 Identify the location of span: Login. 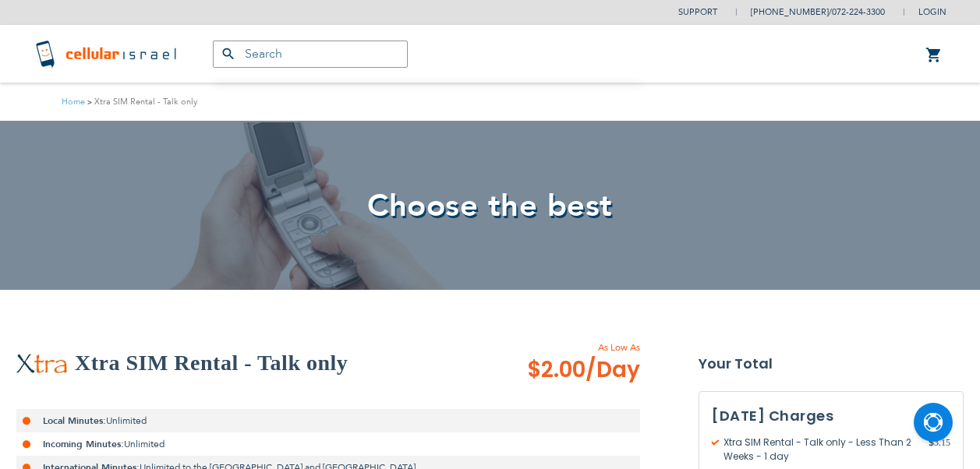
(932, 12).